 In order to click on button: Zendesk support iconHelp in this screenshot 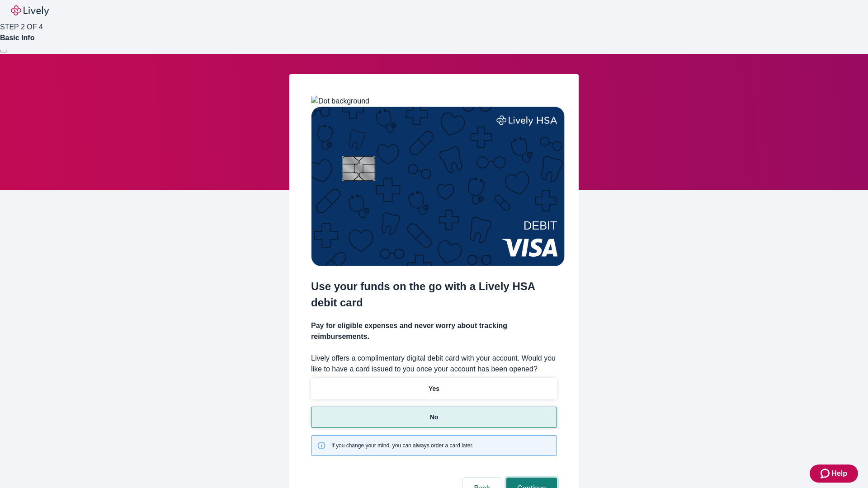, I will do `click(834, 473)`.